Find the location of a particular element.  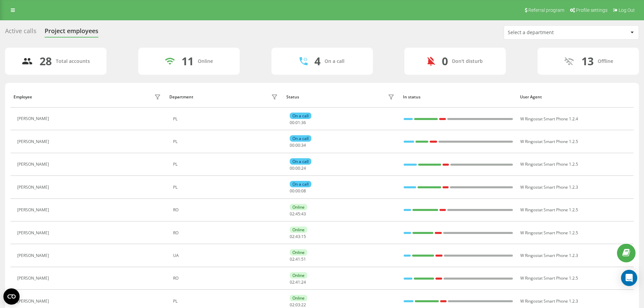

div: Don't disturb is located at coordinates (467, 61).